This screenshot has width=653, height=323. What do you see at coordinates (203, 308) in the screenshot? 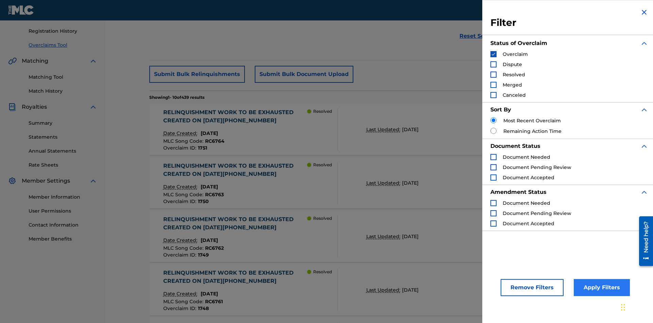
I see `span: 1748` at bounding box center [203, 308].